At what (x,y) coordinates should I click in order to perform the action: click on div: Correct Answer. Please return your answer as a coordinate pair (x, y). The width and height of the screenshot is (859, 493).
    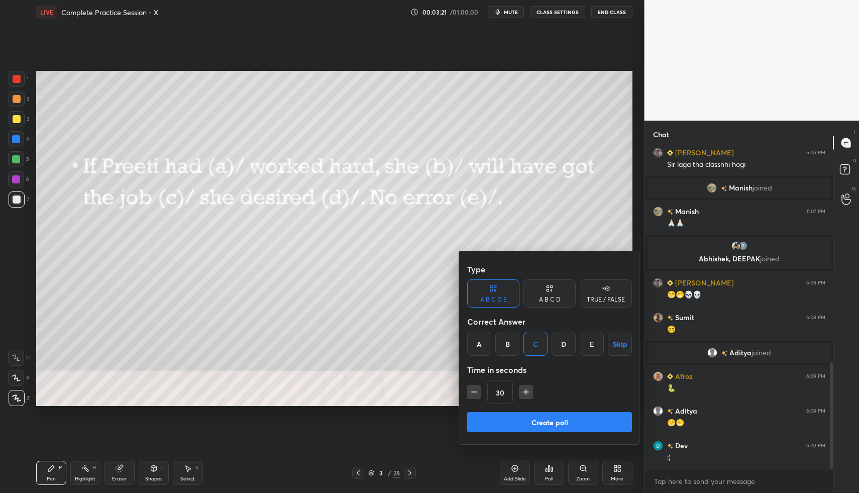
    Looking at the image, I should click on (549, 321).